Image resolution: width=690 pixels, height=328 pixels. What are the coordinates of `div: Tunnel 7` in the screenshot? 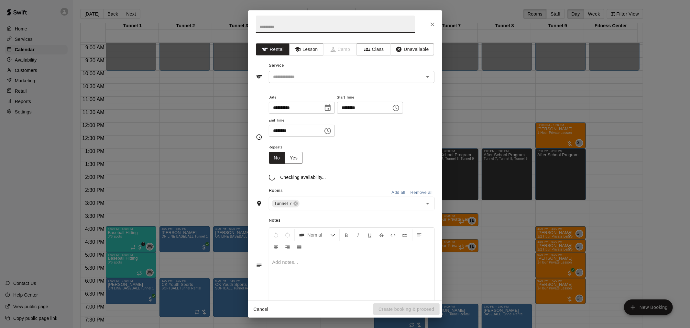 It's located at (286, 203).